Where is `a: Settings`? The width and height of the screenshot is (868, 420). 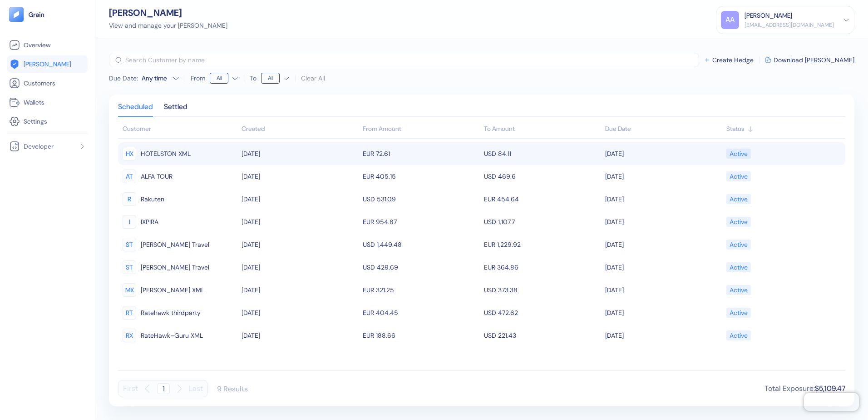
a: Settings is located at coordinates (47, 121).